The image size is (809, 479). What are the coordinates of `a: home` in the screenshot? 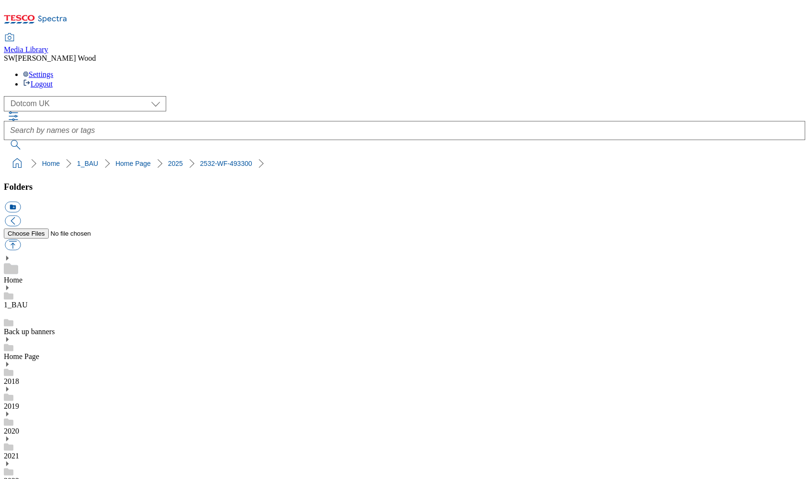 It's located at (17, 163).